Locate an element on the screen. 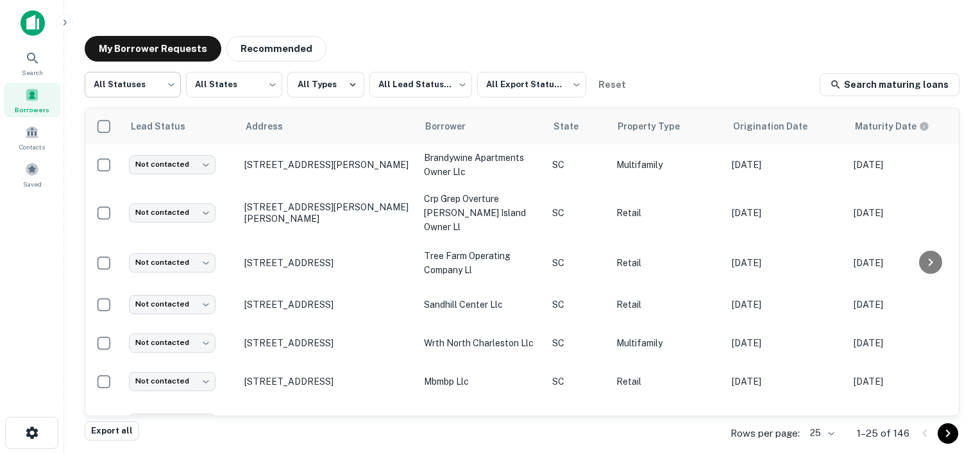 The height and width of the screenshot is (454, 980). button: Recommended is located at coordinates (276, 48).